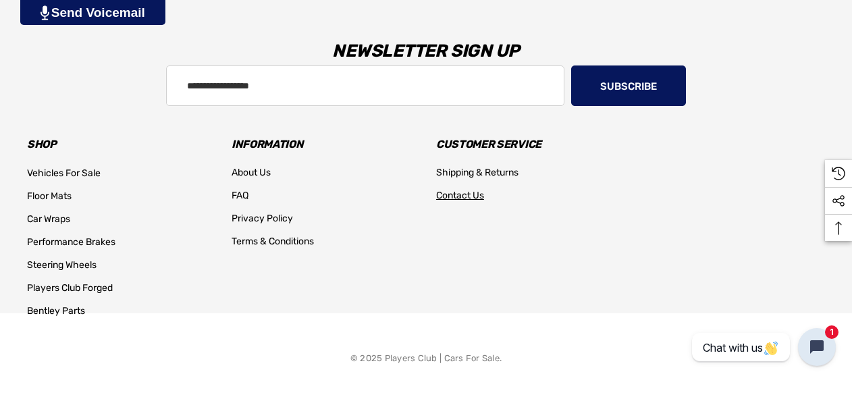 The image size is (852, 401). I want to click on span: Contact Us, so click(460, 195).